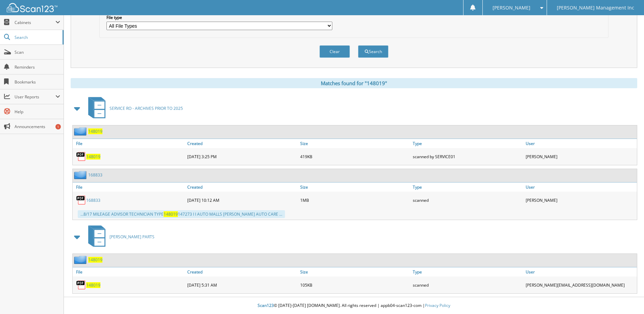  I want to click on label: File type, so click(220, 17).